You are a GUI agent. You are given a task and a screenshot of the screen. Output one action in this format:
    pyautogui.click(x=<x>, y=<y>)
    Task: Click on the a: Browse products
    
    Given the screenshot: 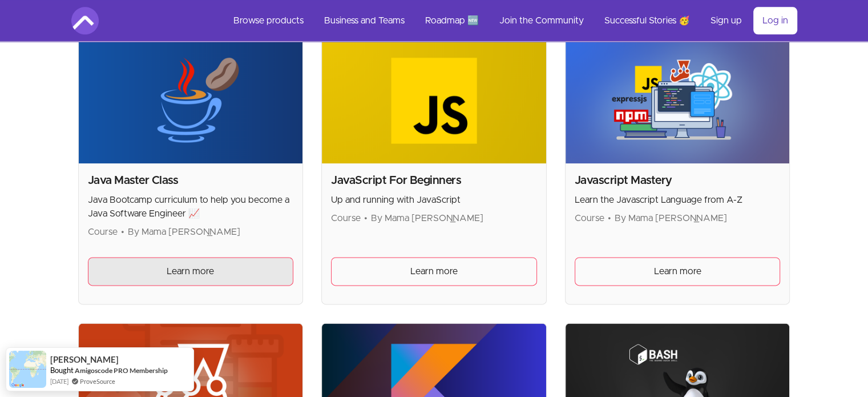 What is the action you would take?
    pyautogui.click(x=268, y=20)
    